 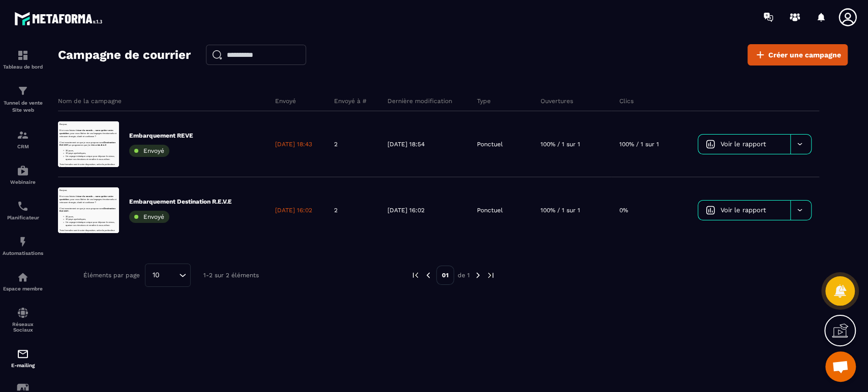 What do you see at coordinates (484, 101) in the screenshot?
I see `p: Type` at bounding box center [484, 101].